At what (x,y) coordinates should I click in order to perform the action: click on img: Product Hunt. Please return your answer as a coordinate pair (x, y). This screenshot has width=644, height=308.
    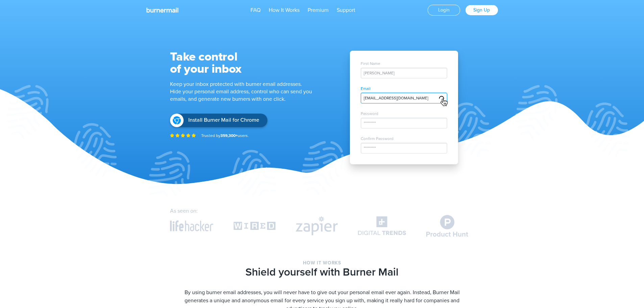
    Looking at the image, I should click on (447, 226).